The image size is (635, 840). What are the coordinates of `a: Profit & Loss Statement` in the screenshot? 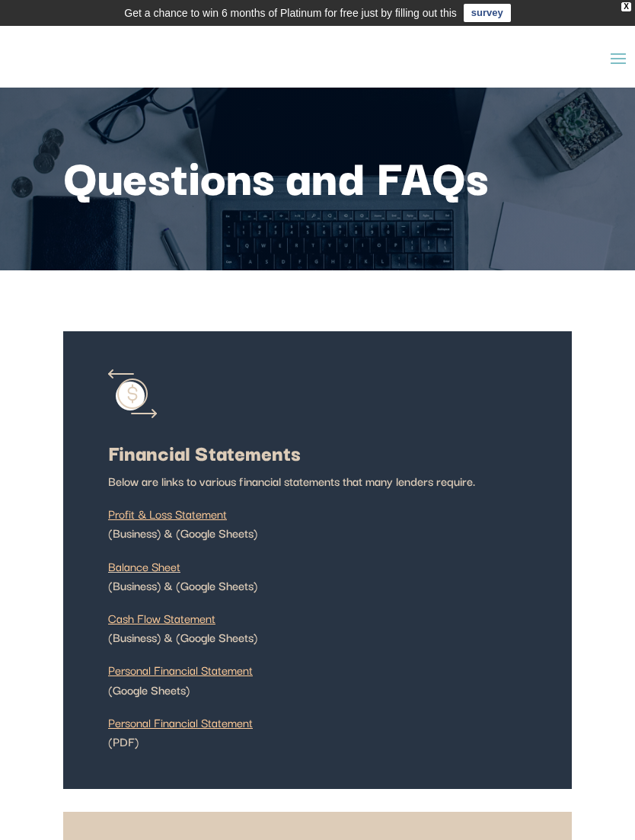 It's located at (167, 517).